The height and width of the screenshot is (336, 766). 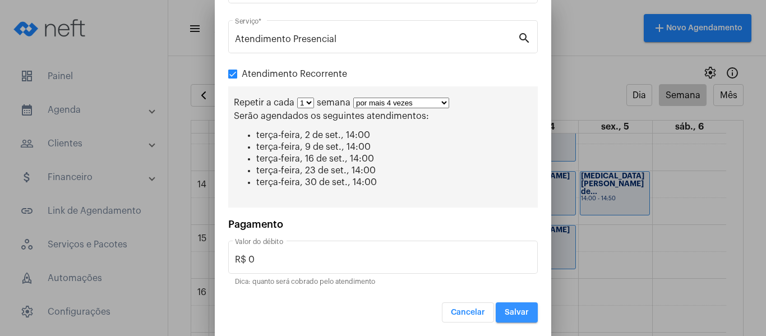 I want to click on input: Valor, so click(x=383, y=259).